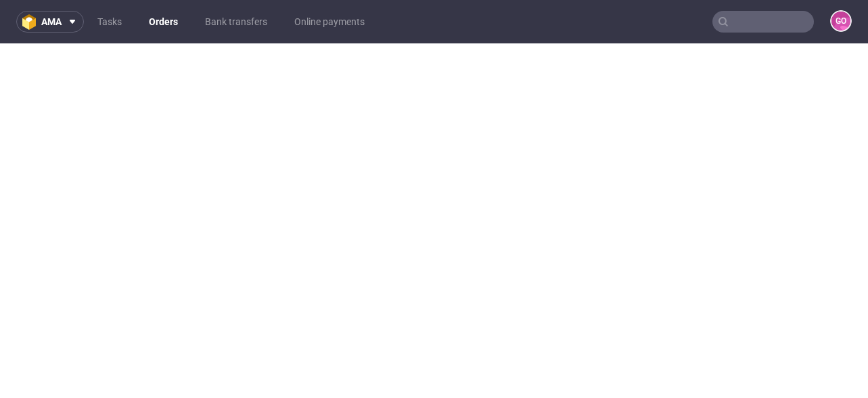 The width and height of the screenshot is (868, 398). I want to click on a: Orders, so click(163, 22).